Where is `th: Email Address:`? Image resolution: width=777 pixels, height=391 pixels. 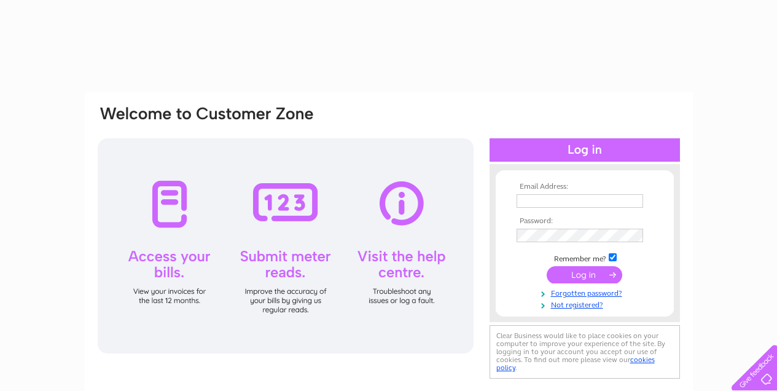
th: Email Address: is located at coordinates (585, 187).